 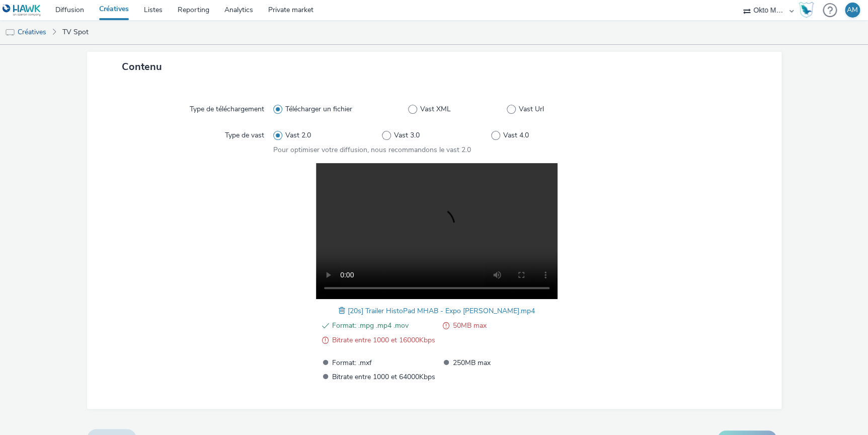 I want to click on label: Type de vast, so click(x=245, y=134).